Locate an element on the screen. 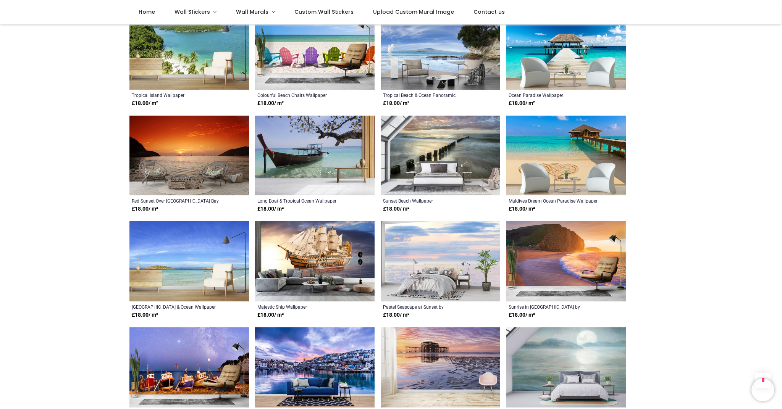 Image resolution: width=782 pixels, height=409 pixels. img: Formentera Island Beach & Ocean Wall Mural Wallpaper is located at coordinates (189, 262).